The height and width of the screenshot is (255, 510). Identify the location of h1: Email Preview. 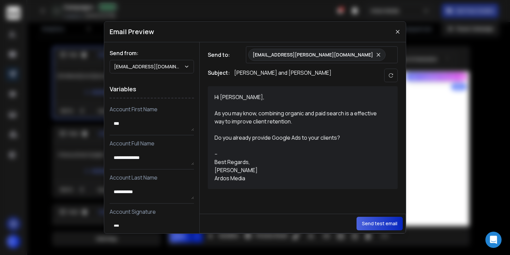
(132, 32).